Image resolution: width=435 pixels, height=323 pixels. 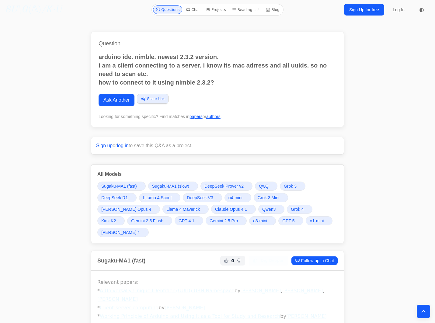 What do you see at coordinates (168, 10) in the screenshot?
I see `a: Questions` at bounding box center [168, 10].